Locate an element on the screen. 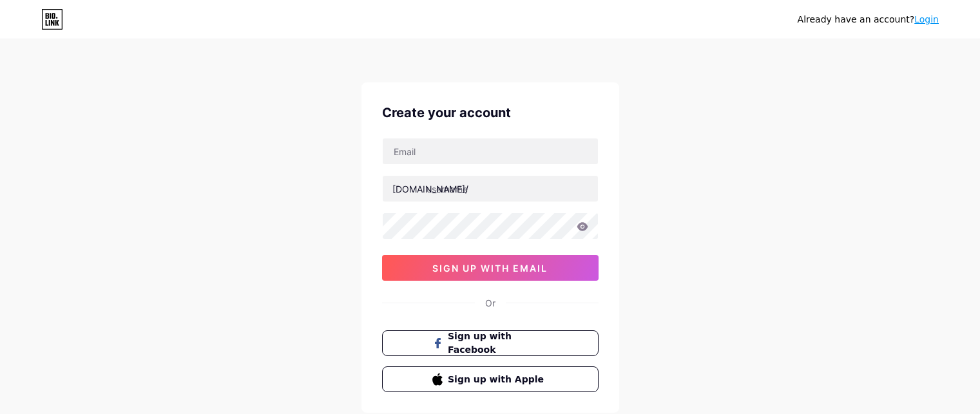 Image resolution: width=980 pixels, height=414 pixels. input: username is located at coordinates (491, 189).